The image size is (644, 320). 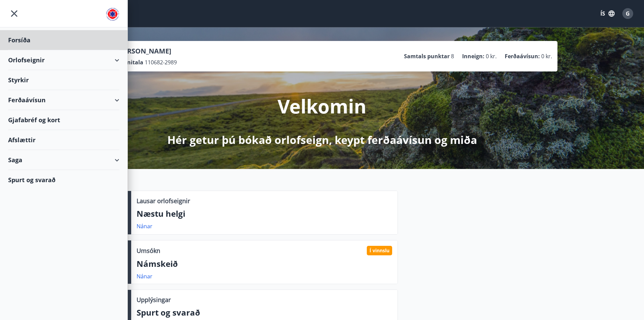 What do you see at coordinates (130, 62) in the screenshot?
I see `p: Kennitala` at bounding box center [130, 62].